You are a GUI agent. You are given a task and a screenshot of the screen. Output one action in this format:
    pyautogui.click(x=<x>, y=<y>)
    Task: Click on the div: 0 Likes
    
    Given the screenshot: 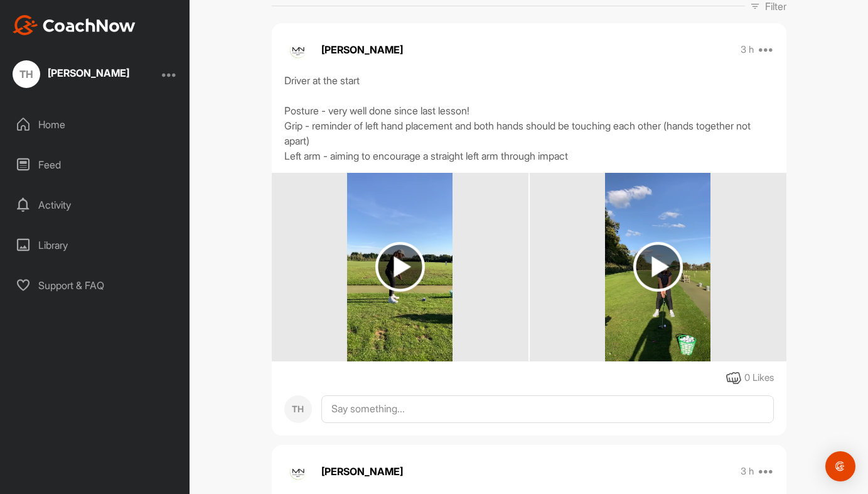 What is the action you would take?
    pyautogui.click(x=758, y=377)
    